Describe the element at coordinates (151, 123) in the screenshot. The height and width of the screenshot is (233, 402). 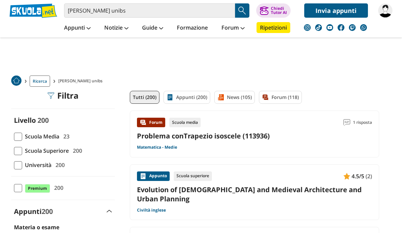
I see `div: Forum` at that location.